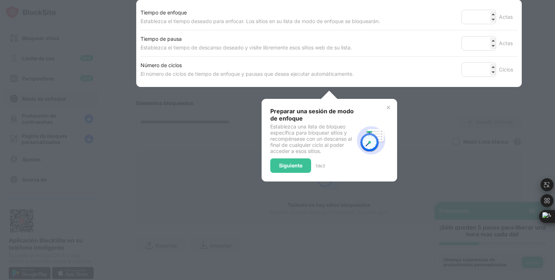  What do you see at coordinates (161, 39) in the screenshot?
I see `font: Tiempo de pausa` at bounding box center [161, 39].